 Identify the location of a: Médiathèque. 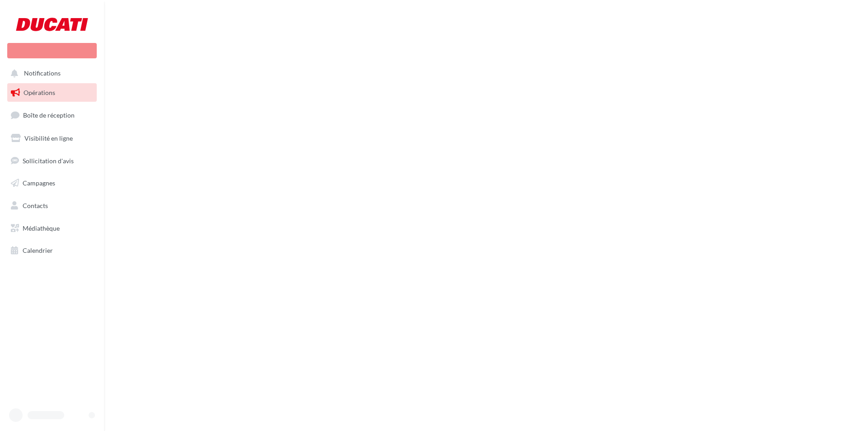
(52, 229).